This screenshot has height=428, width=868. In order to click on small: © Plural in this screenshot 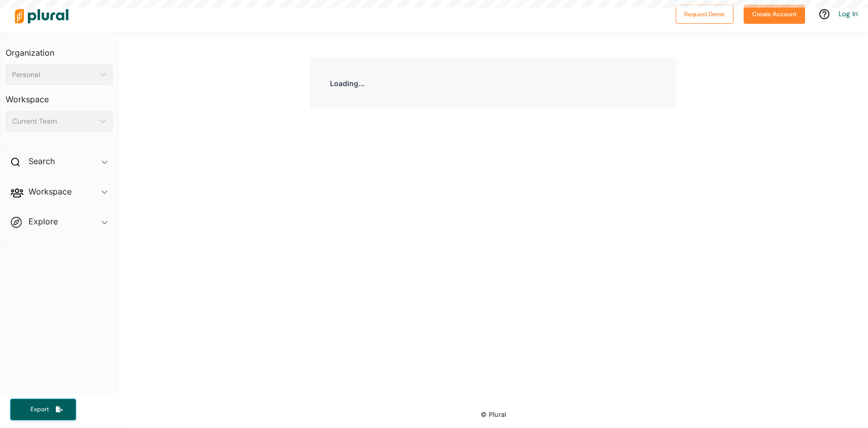, I will do `click(494, 415)`.